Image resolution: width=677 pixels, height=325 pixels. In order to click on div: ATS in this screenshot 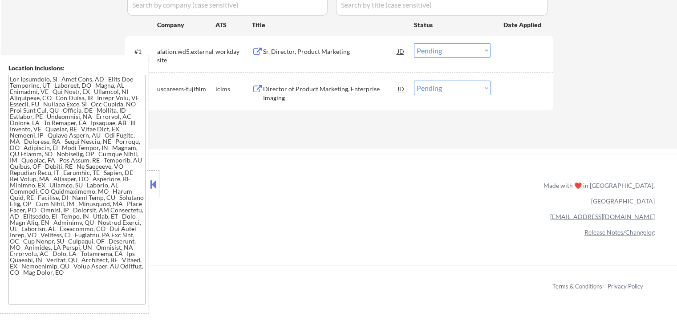, I will do `click(234, 25)`.